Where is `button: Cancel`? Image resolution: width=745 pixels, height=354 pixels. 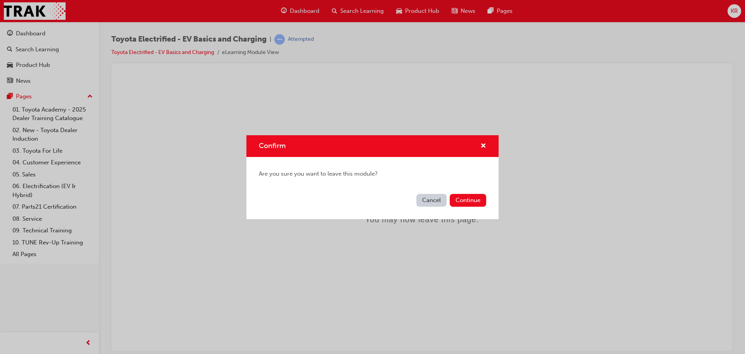
button: Cancel is located at coordinates (432, 200).